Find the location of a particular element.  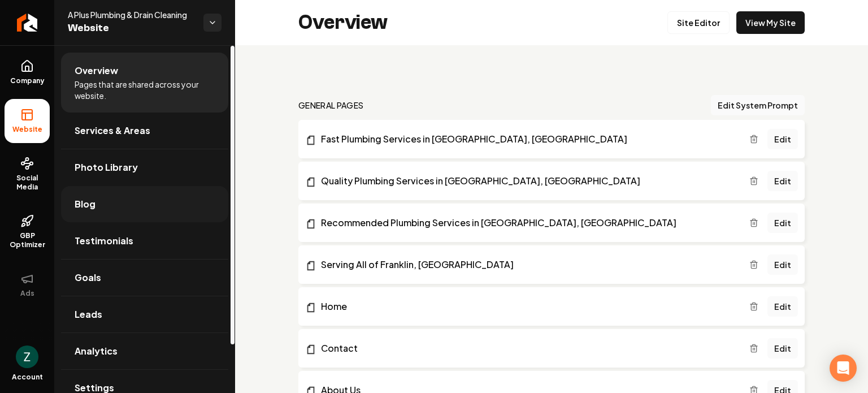

h2: Overview is located at coordinates (343, 22).